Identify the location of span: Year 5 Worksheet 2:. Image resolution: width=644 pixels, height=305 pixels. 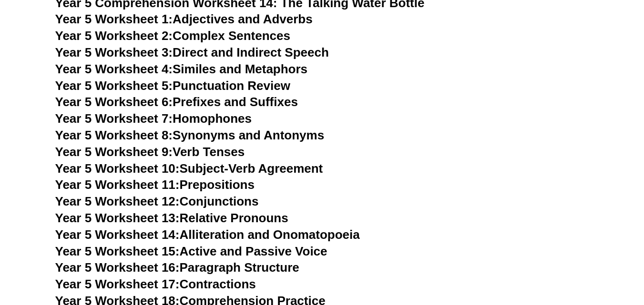
(114, 36).